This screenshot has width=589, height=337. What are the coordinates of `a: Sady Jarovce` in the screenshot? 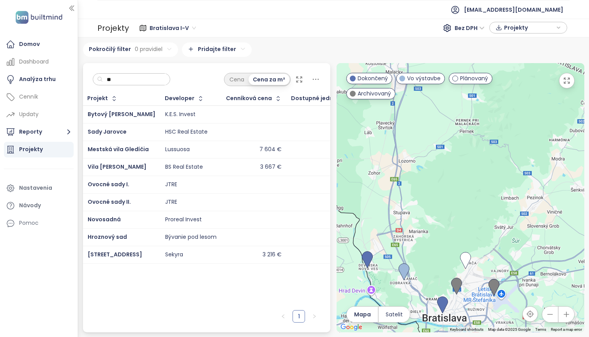 It's located at (107, 132).